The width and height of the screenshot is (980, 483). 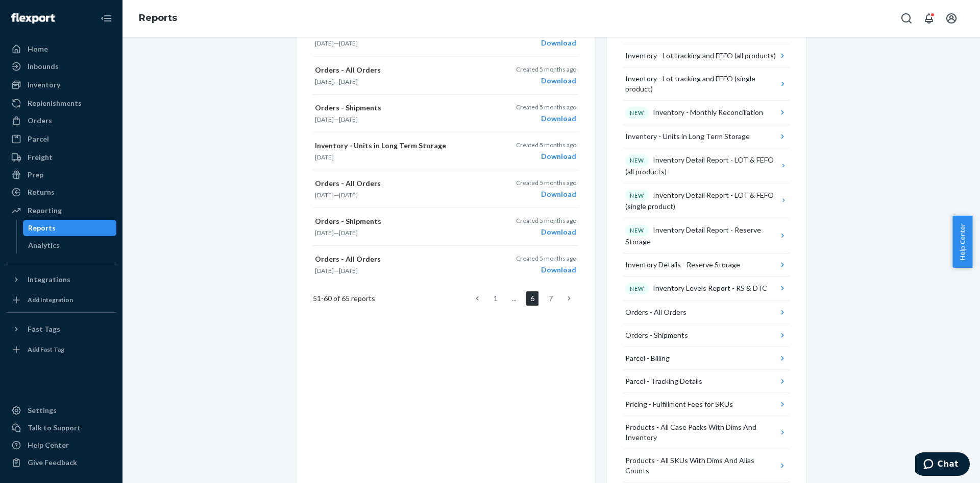 I want to click on a: Page 7, so click(x=551, y=298).